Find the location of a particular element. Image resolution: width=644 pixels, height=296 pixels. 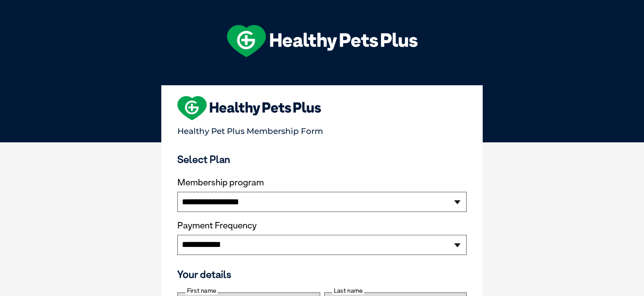

label: Last name is located at coordinates (348, 291).